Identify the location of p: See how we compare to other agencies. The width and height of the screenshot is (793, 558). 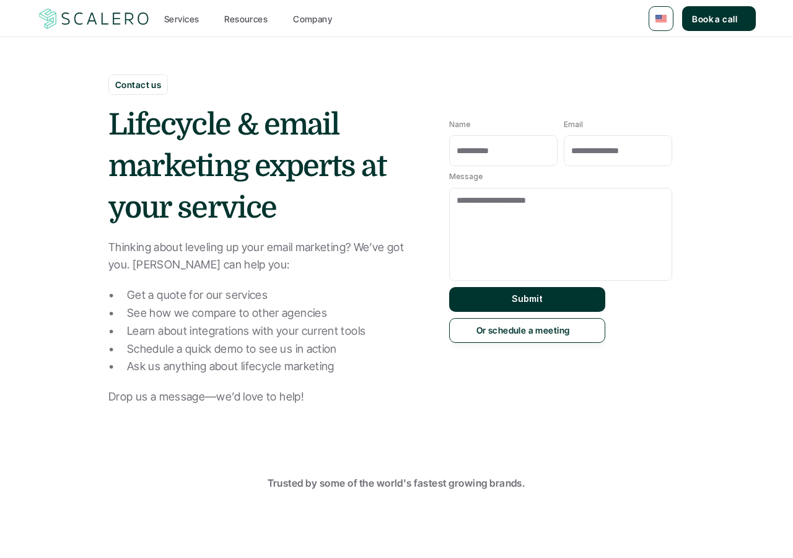
(273, 313).